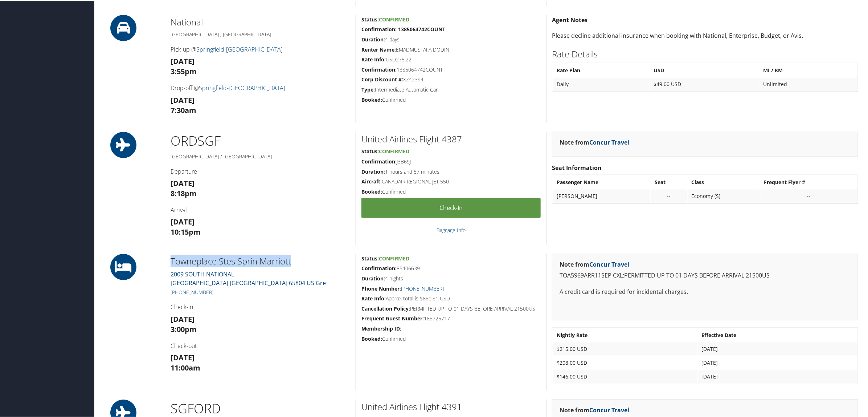  I want to click on h5: 188725717, so click(451, 318).